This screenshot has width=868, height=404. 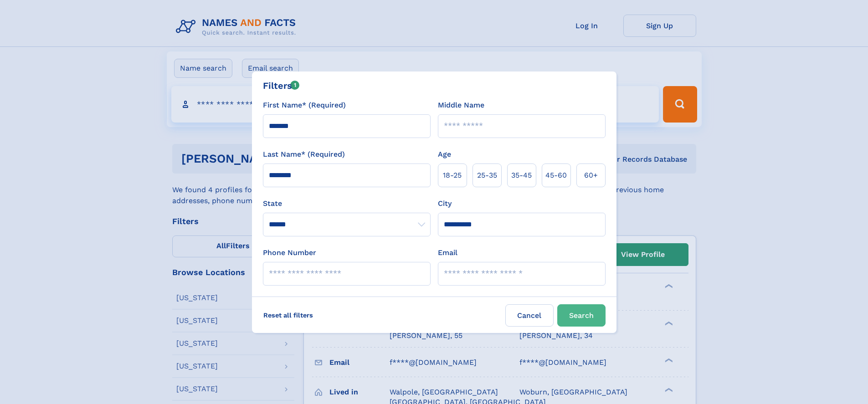 What do you see at coordinates (444, 155) in the screenshot?
I see `label: Age` at bounding box center [444, 155].